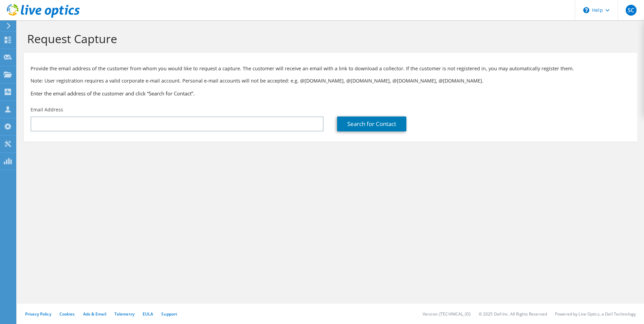 Image resolution: width=644 pixels, height=324 pixels. I want to click on h3: Enter the email address of the customer and click “Search for Contact”., so click(330, 93).